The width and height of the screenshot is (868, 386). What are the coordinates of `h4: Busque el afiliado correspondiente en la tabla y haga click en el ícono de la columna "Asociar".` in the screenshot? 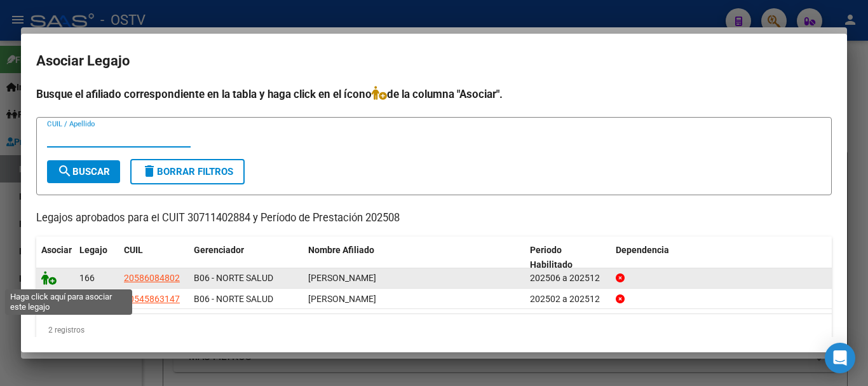 It's located at (434, 94).